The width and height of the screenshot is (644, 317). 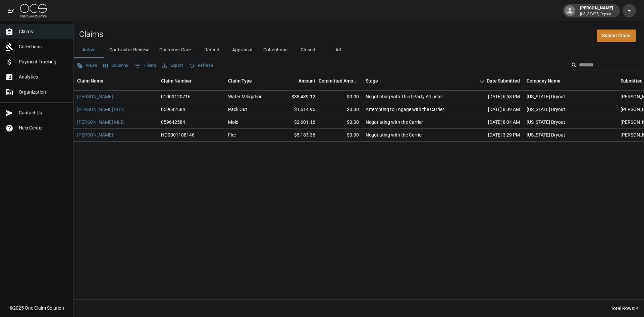 I want to click on button: Contractor Review, so click(x=129, y=50).